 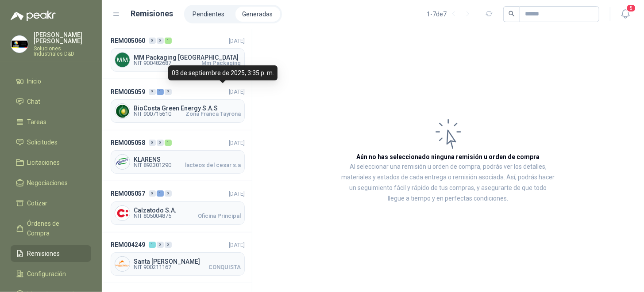 I want to click on span: CONQUISTA, so click(x=224, y=267).